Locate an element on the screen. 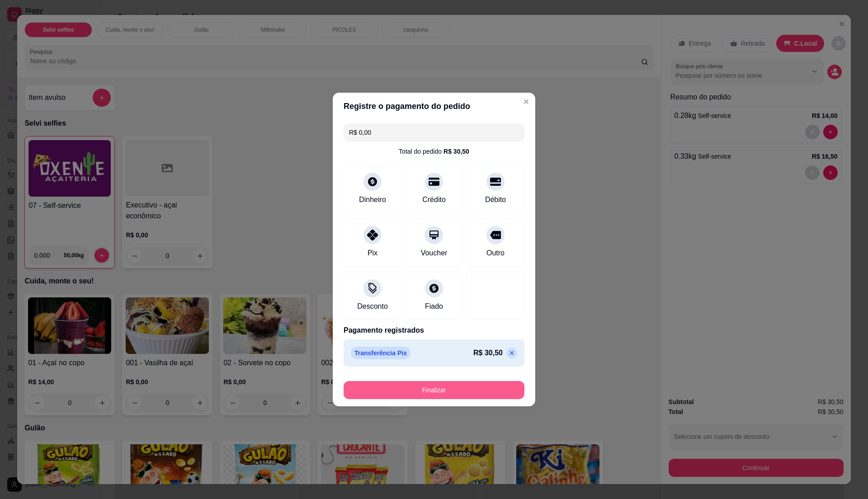  header: Registre o pagamento do pedido is located at coordinates (434, 106).